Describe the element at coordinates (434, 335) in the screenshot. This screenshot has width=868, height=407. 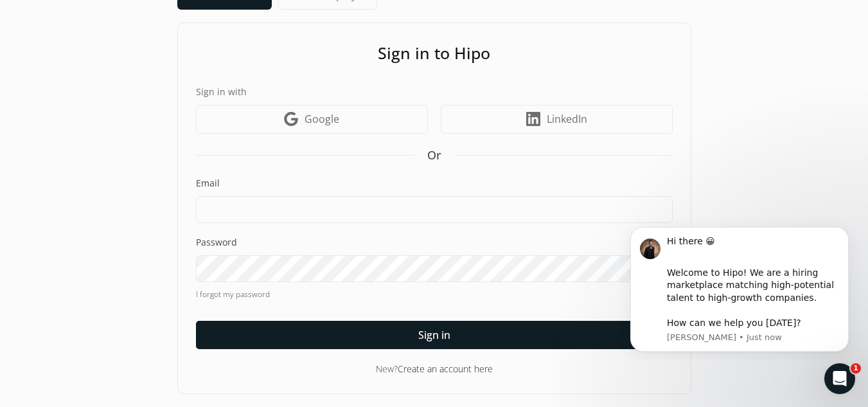
I see `span: Sign in` at that location.